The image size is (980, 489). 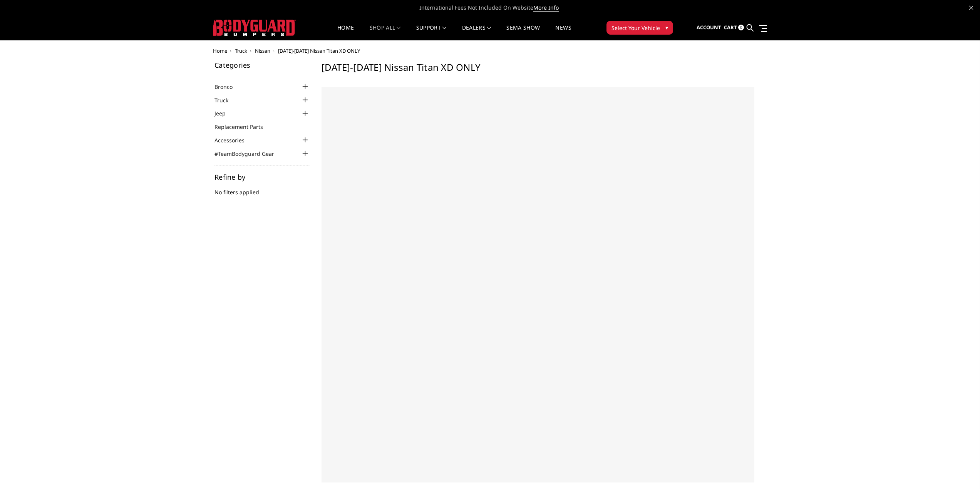 I want to click on span: Home, so click(x=220, y=50).